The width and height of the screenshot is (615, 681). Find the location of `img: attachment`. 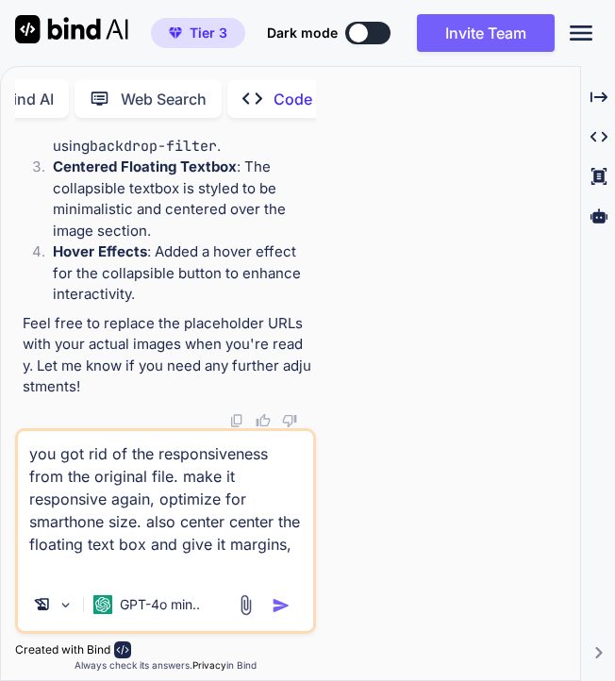

img: attachment is located at coordinates (245, 604).